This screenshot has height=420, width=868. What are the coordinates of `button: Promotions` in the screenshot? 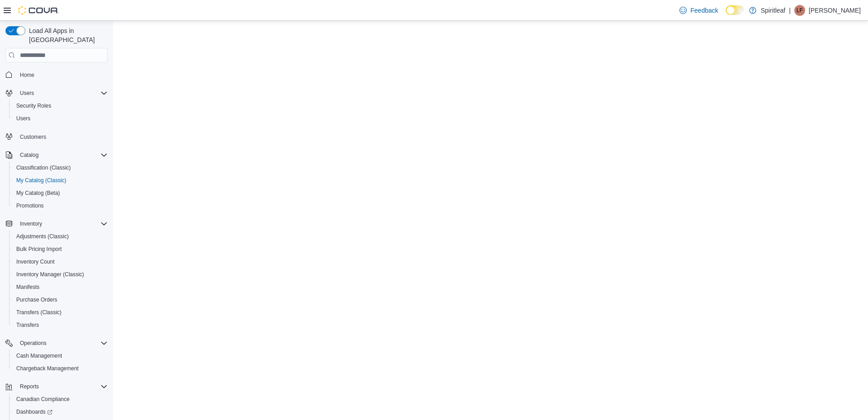 It's located at (60, 206).